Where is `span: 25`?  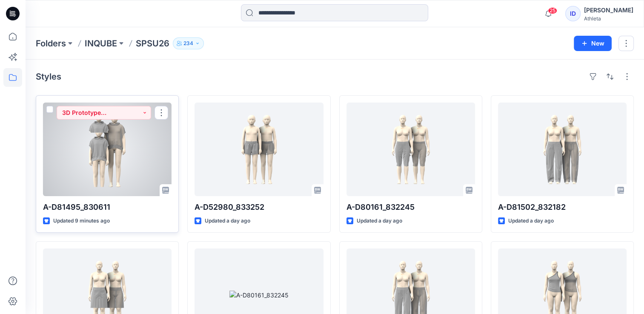 span: 25 is located at coordinates (552, 11).